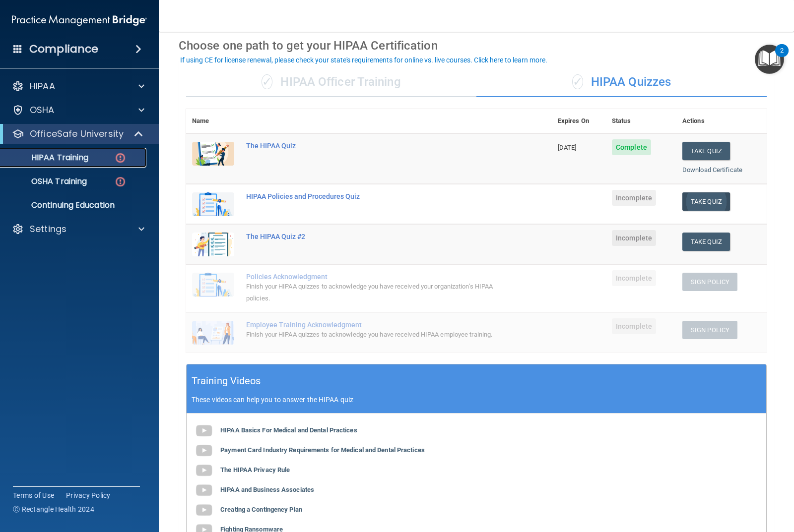  Describe the element at coordinates (213, 121) in the screenshot. I see `th: Name` at that location.